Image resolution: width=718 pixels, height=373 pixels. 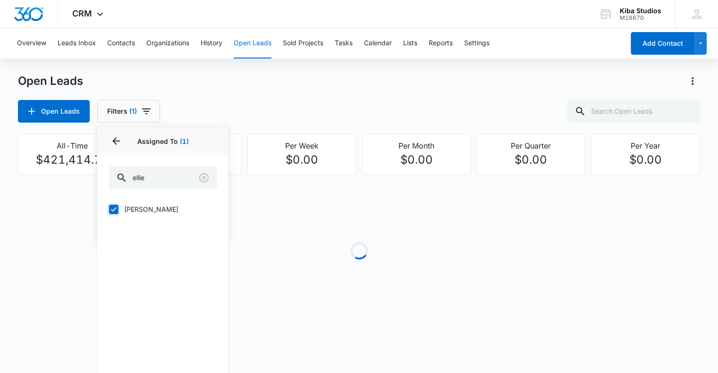 I want to click on button: Sold Projects, so click(x=303, y=43).